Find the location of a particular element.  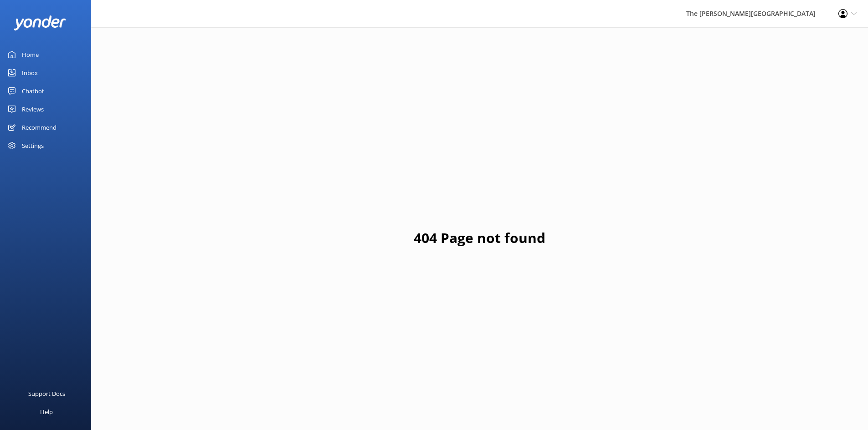

h1: 404 Page not found is located at coordinates (479, 239).